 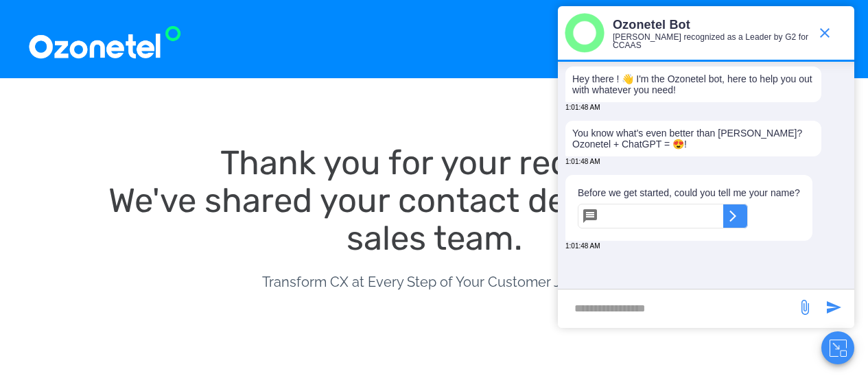 I want to click on p: Hey there ! 👋 I'm the Ozonetel bot, here to help you out with whatever you need!, so click(x=693, y=84).